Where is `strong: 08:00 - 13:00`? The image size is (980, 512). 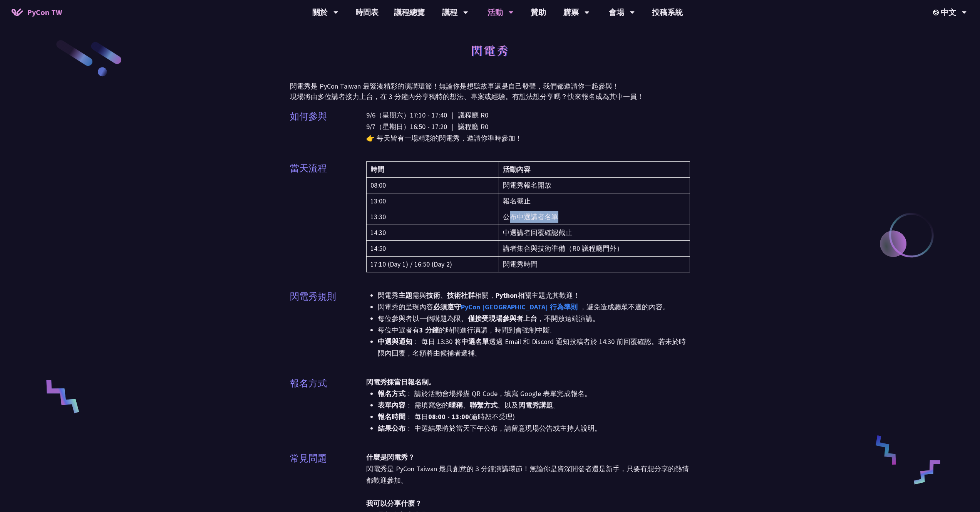
strong: 08:00 - 13:00 is located at coordinates (449, 416).